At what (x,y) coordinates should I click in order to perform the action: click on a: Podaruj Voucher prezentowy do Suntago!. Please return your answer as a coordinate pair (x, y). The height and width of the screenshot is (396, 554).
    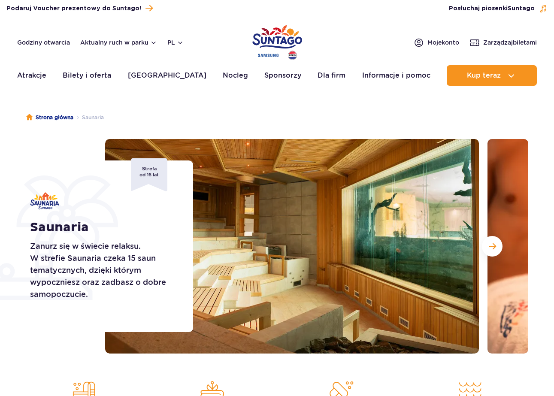
    Looking at the image, I should click on (79, 8).